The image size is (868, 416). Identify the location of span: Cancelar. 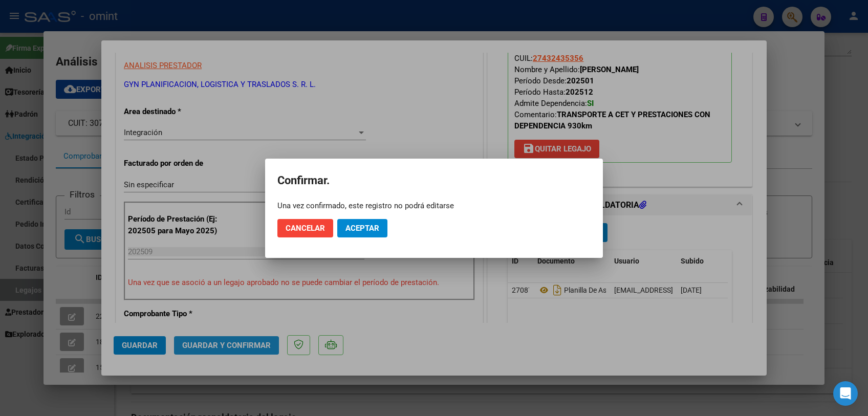
(305, 228).